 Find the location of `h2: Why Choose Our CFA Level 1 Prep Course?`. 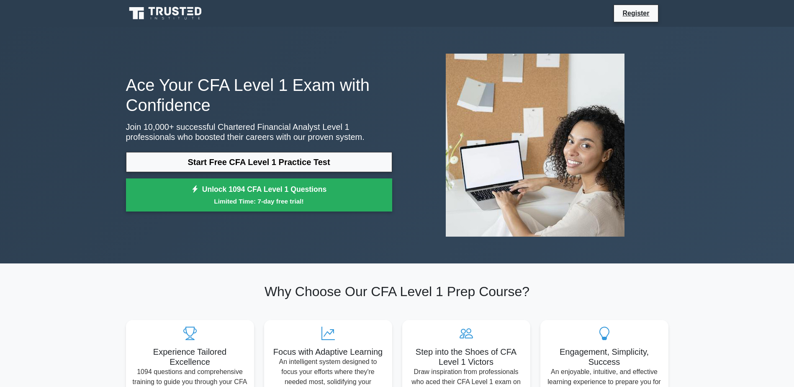

h2: Why Choose Our CFA Level 1 Prep Course? is located at coordinates (397, 291).